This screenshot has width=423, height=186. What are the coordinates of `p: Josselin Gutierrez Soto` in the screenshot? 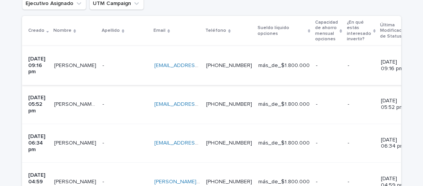 It's located at (76, 142).